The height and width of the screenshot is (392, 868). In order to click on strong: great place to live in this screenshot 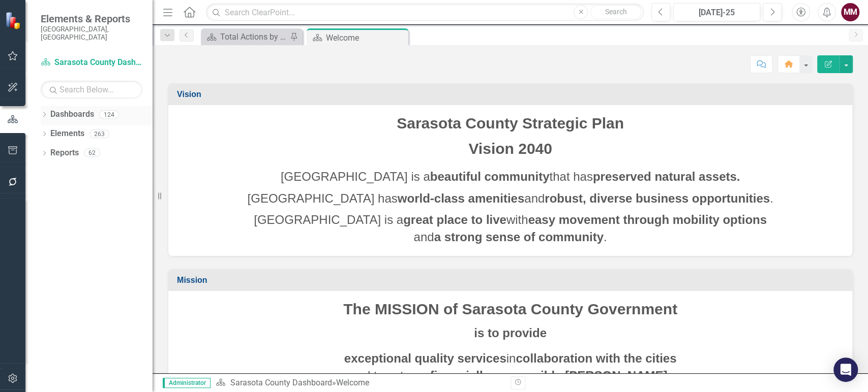, I will do `click(455, 220)`.